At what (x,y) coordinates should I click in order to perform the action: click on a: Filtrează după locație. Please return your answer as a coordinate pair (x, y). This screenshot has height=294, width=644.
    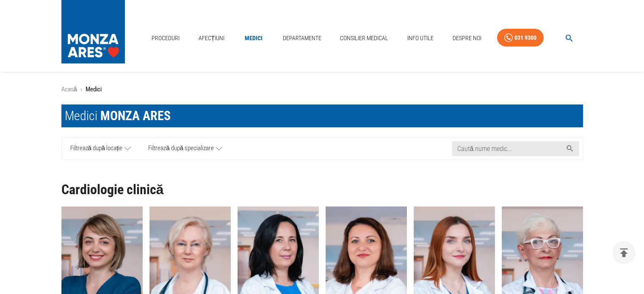
    Looking at the image, I should click on (101, 148).